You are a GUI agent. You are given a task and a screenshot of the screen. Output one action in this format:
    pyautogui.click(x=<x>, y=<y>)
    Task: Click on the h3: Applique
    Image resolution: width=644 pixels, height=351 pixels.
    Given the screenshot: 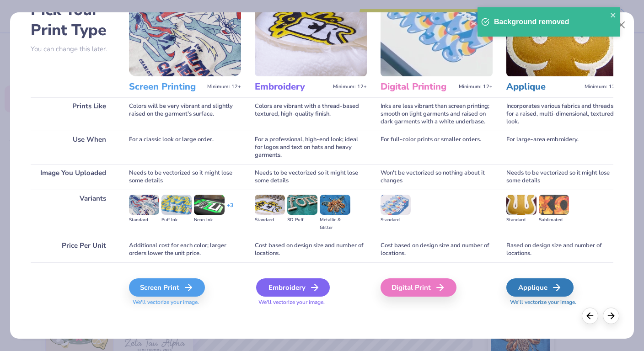 What is the action you would take?
    pyautogui.click(x=544, y=87)
    